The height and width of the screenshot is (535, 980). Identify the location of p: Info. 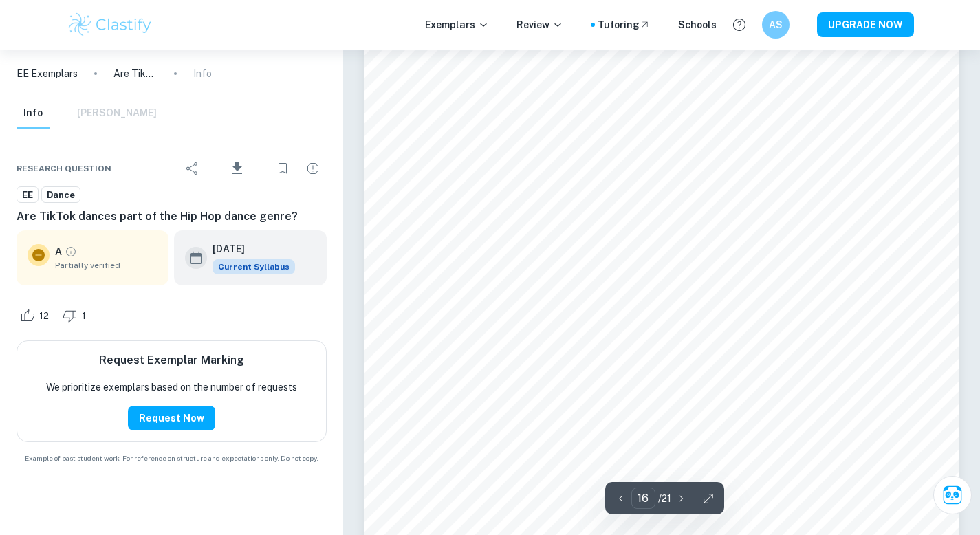
(202, 74).